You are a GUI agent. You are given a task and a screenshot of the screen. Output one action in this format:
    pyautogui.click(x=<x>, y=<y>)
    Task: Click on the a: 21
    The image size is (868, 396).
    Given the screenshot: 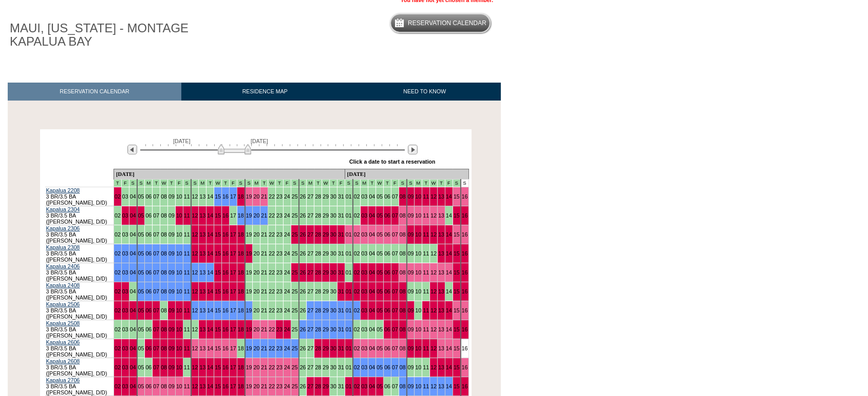 What is the action you would take?
    pyautogui.click(x=264, y=216)
    